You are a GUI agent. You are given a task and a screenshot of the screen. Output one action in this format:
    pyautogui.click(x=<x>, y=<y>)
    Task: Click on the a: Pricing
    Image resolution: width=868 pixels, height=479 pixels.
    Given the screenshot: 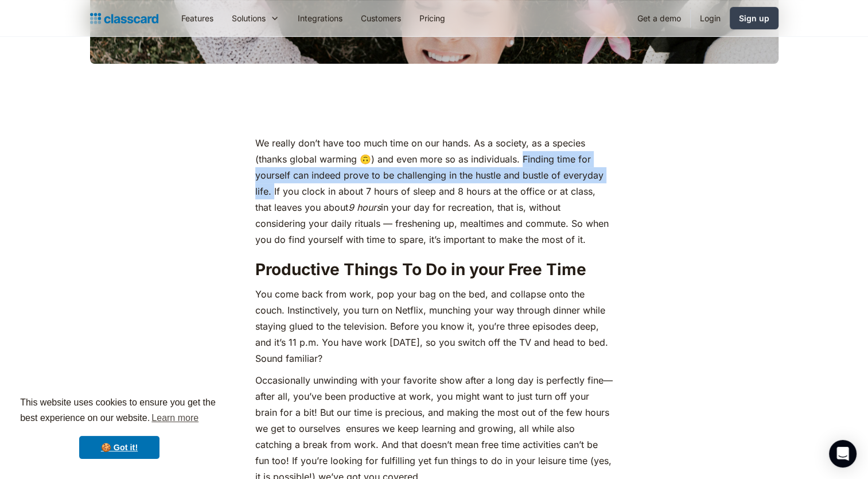 What is the action you would take?
    pyautogui.click(x=432, y=18)
    